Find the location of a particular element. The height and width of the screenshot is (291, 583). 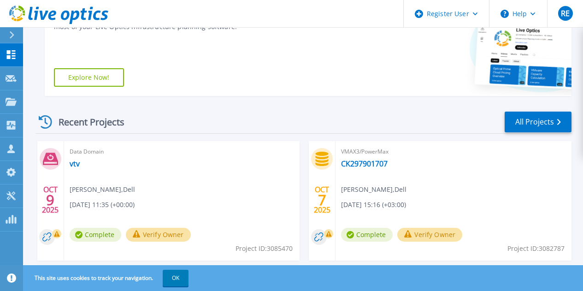

a: Explore Now! is located at coordinates (89, 77).